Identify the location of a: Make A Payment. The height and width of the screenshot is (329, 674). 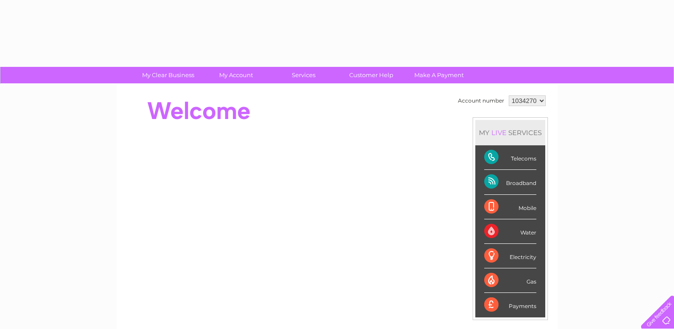
(439, 75).